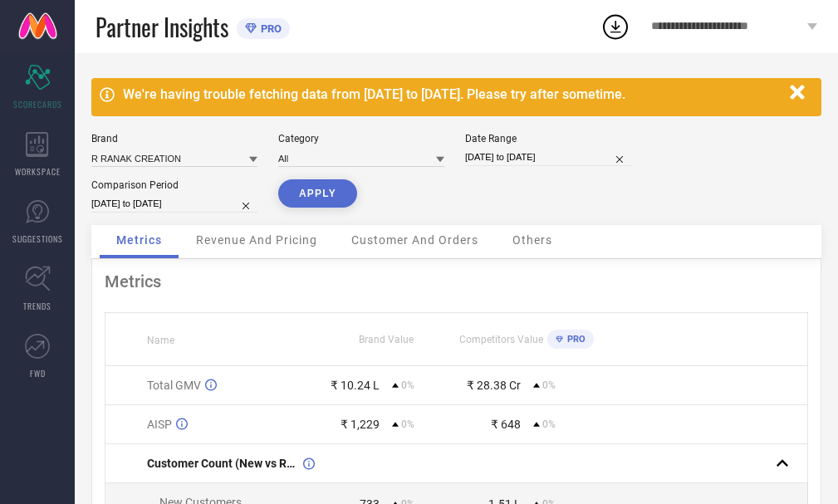 The height and width of the screenshot is (504, 838). I want to click on span: Others, so click(533, 240).